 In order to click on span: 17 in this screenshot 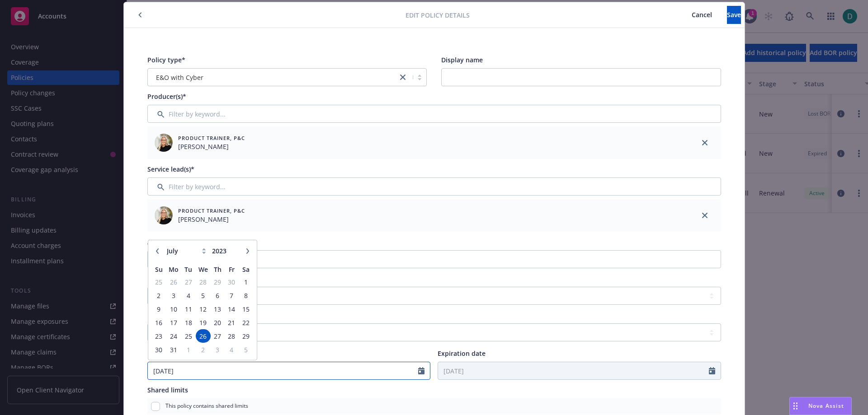, I will do `click(174, 323)`.